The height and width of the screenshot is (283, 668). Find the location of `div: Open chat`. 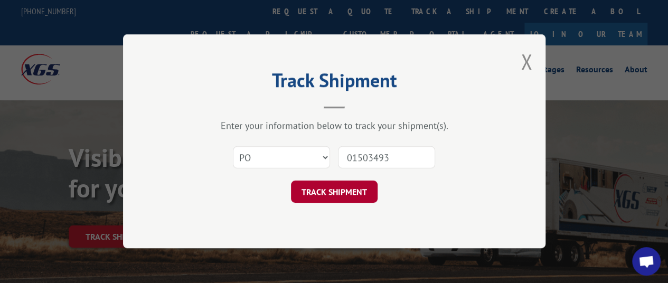

div: Open chat is located at coordinates (647, 262).